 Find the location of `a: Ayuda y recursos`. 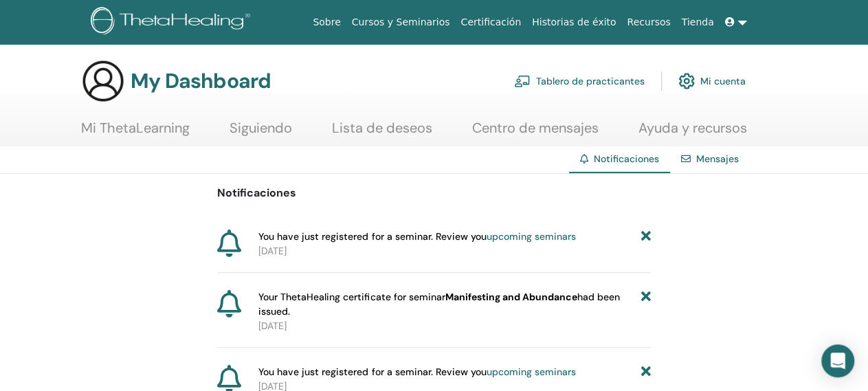

a: Ayuda y recursos is located at coordinates (693, 132).